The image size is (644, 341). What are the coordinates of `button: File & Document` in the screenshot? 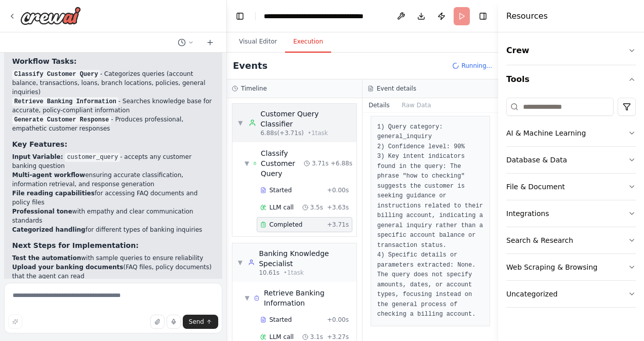 It's located at (571, 186).